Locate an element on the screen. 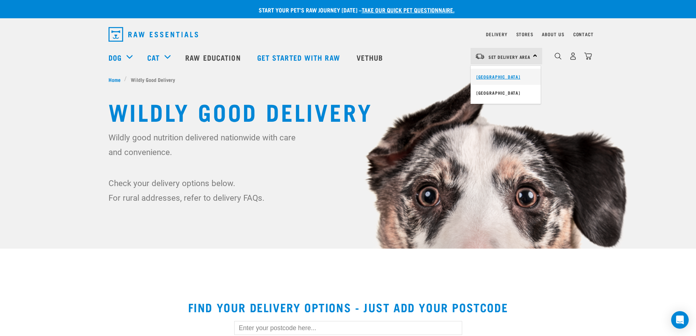 This screenshot has width=696, height=336. img: user.png is located at coordinates (573, 56).